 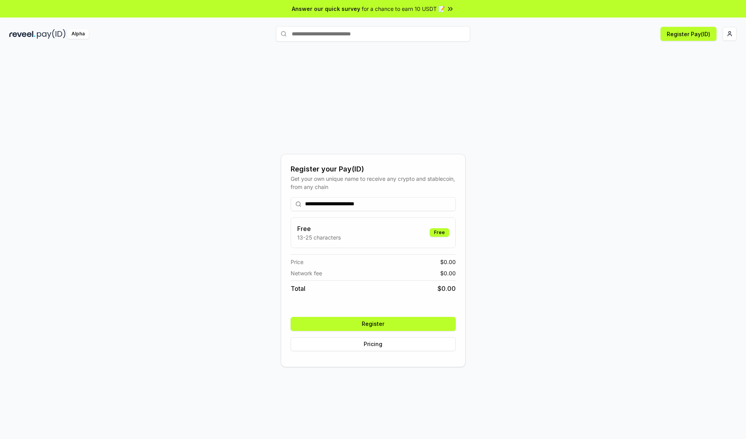 I want to click on div: Free, so click(x=439, y=232).